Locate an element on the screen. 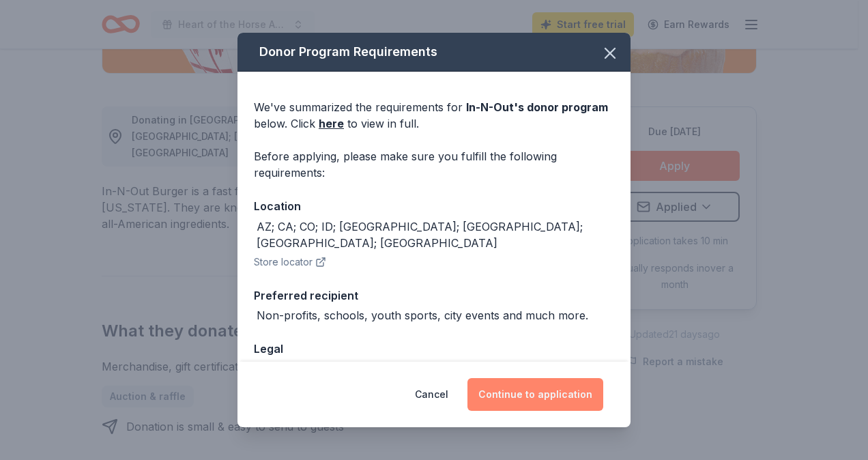  div: We've summarized the requirements for below. Click to view in full. is located at coordinates (434, 115).